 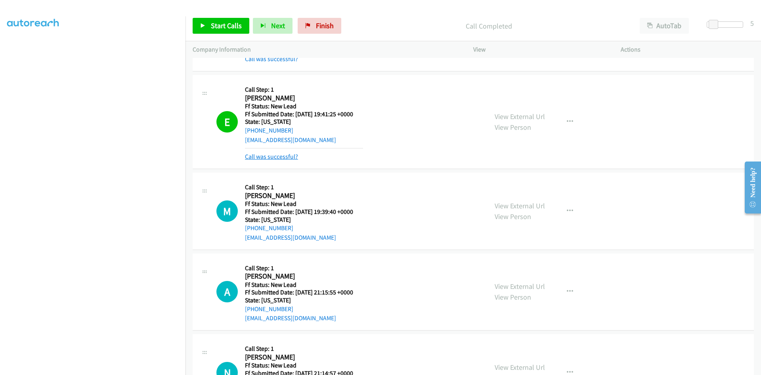 I want to click on p: View, so click(x=540, y=50).